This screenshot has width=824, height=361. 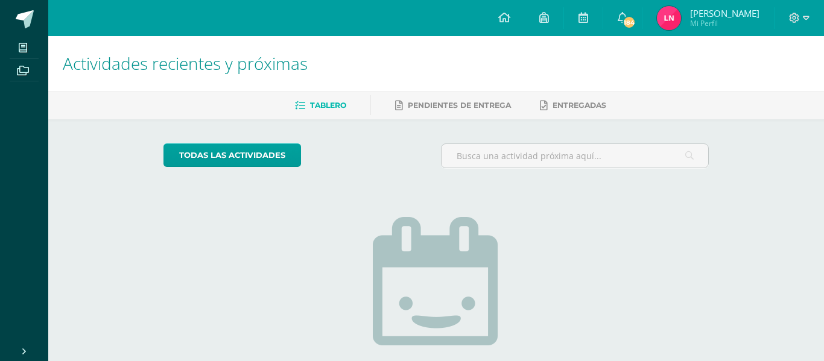 What do you see at coordinates (232, 155) in the screenshot?
I see `a: todas las Actividades` at bounding box center [232, 155].